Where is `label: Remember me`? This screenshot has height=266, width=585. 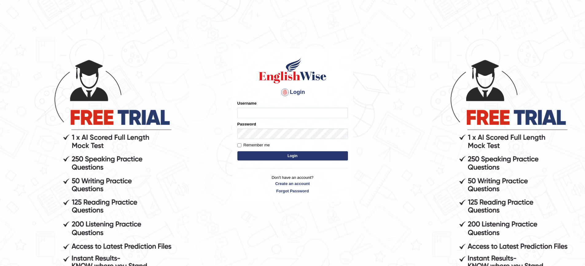
label: Remember me is located at coordinates (254, 145).